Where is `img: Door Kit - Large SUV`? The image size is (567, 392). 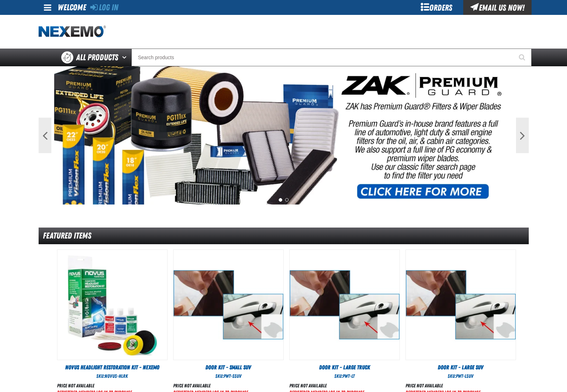
img: Door Kit - Large SUV is located at coordinates (461, 305).